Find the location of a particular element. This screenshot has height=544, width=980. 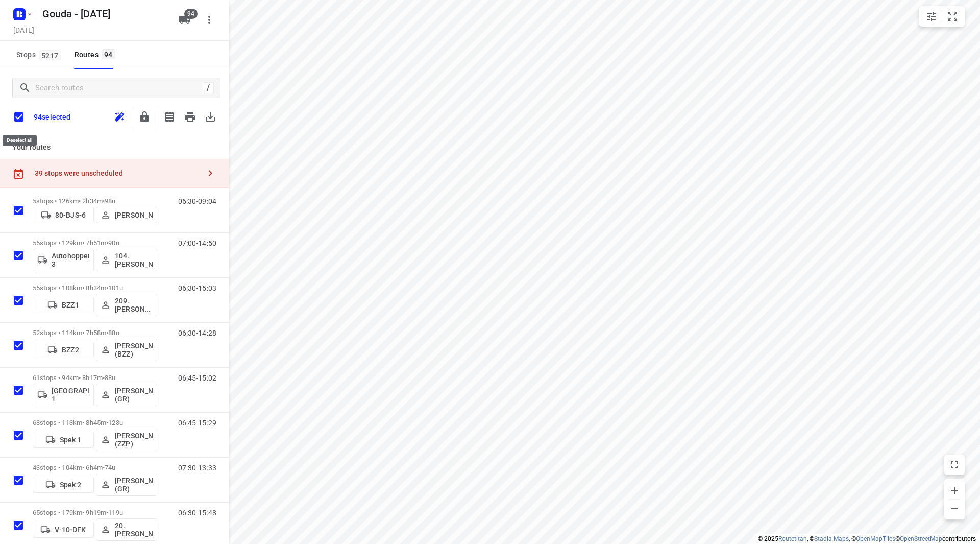

a: Stadia Maps is located at coordinates (832, 539).